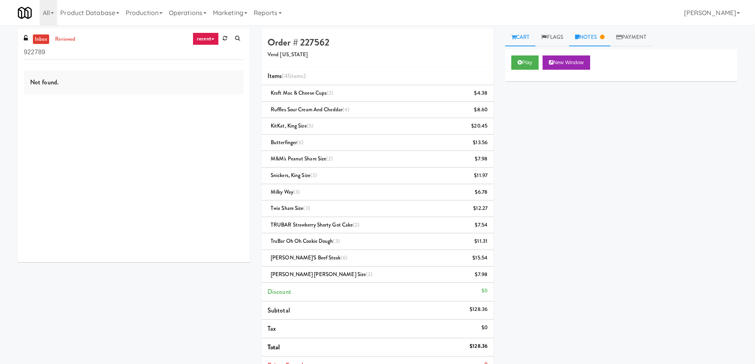 The width and height of the screenshot is (755, 364). What do you see at coordinates (346, 109) in the screenshot?
I see `span: (4)` at bounding box center [346, 109].